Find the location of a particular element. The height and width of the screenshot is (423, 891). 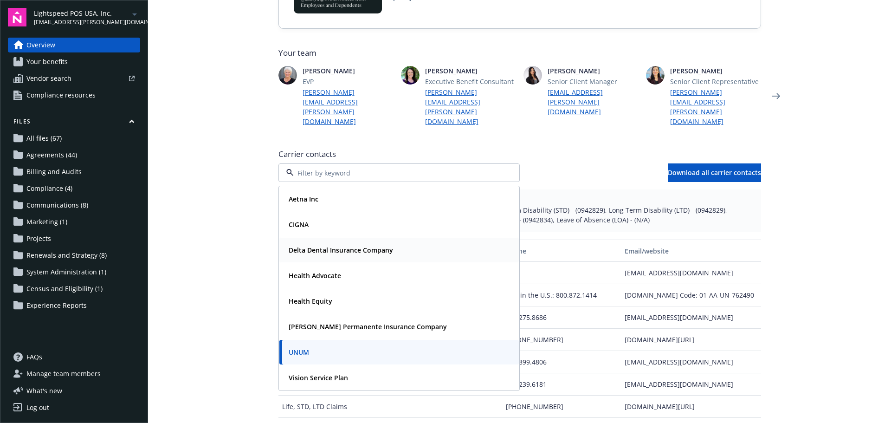

span: Compliance (4) is located at coordinates (49, 188).